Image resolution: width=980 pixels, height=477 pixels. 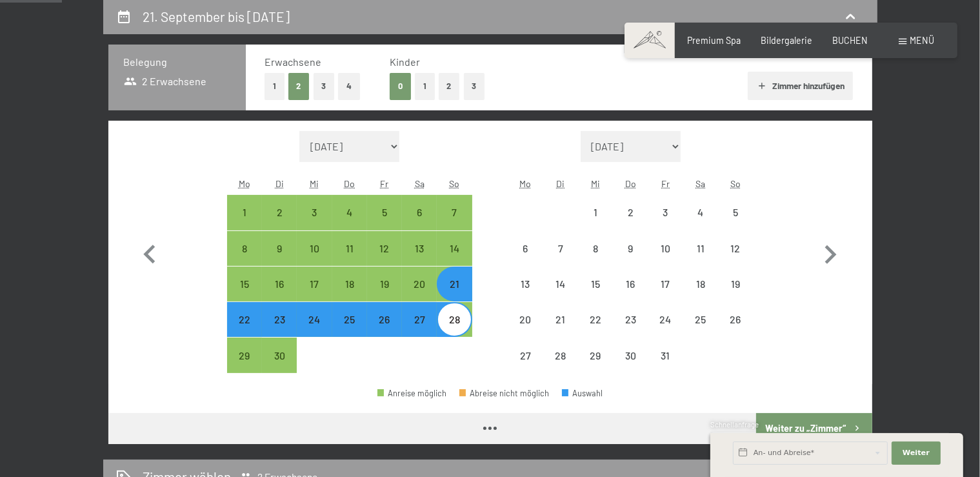 What do you see at coordinates (165, 81) in the screenshot?
I see `span: 2 Erwachsene` at bounding box center [165, 81].